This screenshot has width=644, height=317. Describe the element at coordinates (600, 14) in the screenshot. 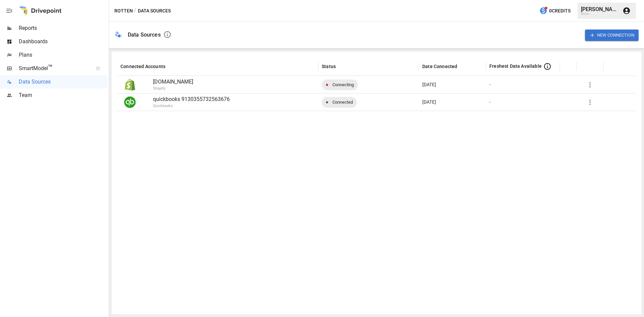

I see `div: Rotten` at that location.